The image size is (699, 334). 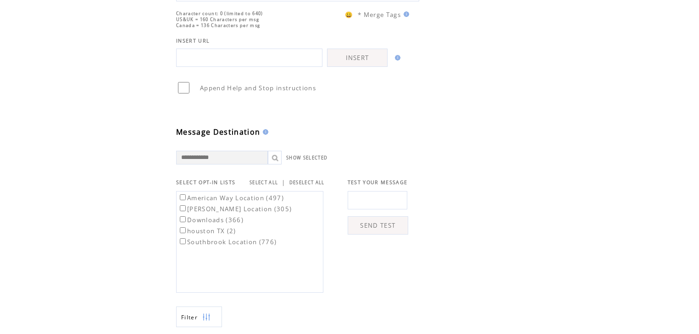 What do you see at coordinates (189, 317) in the screenshot?
I see `span: Show filters` at bounding box center [189, 317].